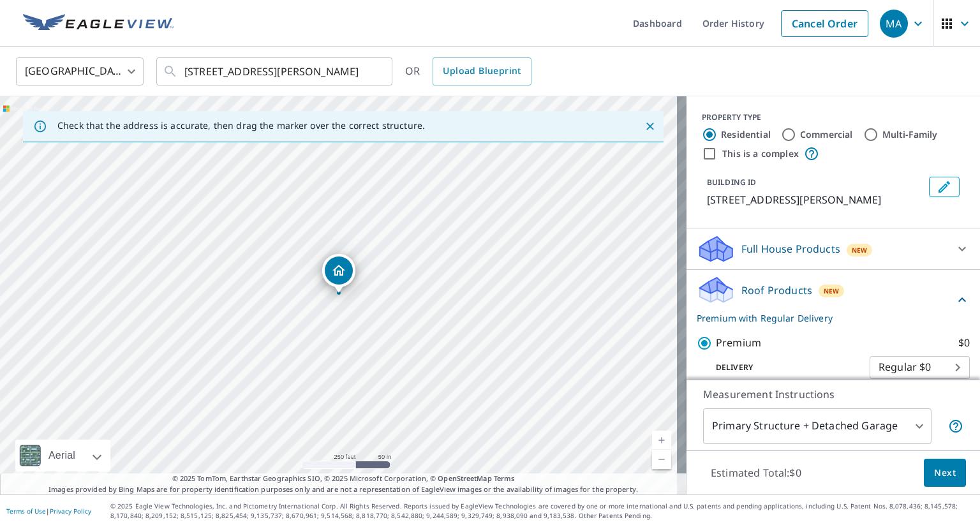  I want to click on p: Roof Products, so click(777, 290).